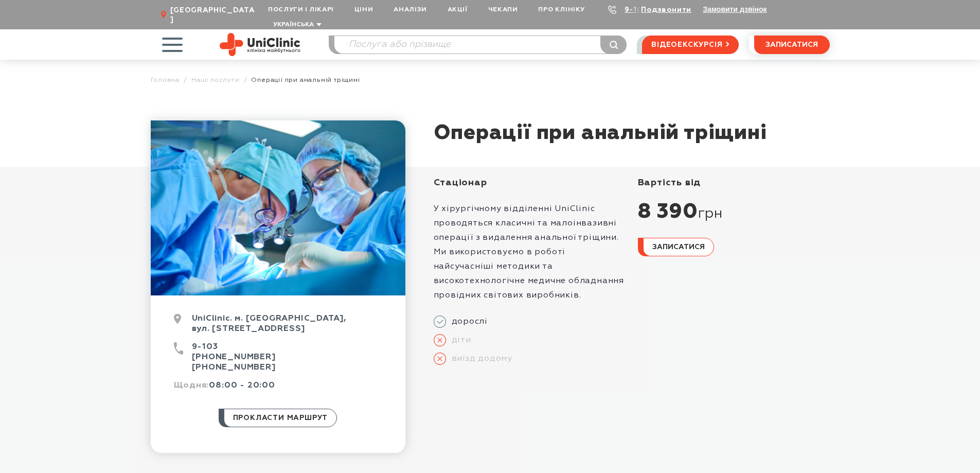 The height and width of the screenshot is (473, 980). I want to click on span: відеоекскурсія, so click(687, 45).